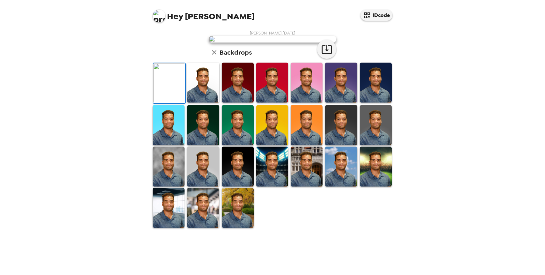 The width and height of the screenshot is (545, 275). Describe the element at coordinates (159, 16) in the screenshot. I see `img: profile pic` at that location.